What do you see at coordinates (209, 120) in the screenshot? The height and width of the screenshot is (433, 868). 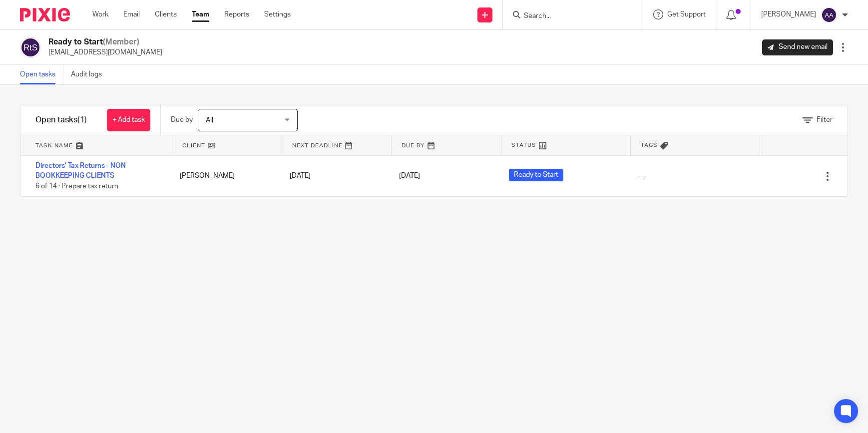 I see `span: All` at bounding box center [209, 120].